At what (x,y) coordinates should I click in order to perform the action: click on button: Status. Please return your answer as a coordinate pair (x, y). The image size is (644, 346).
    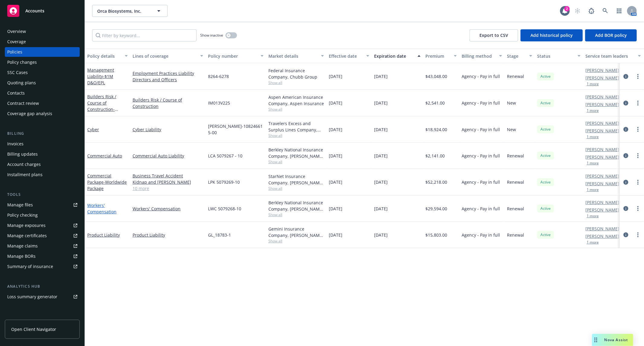
    Looking at the image, I should click on (559, 56).